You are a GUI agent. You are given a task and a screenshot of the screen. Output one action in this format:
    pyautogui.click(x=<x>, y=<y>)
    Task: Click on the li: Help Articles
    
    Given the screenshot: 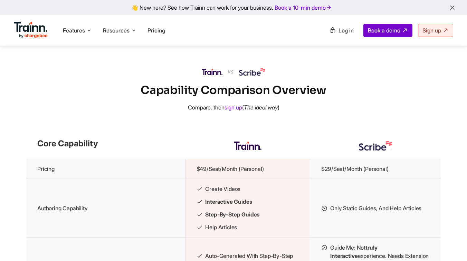 What is the action you would take?
    pyautogui.click(x=248, y=227)
    